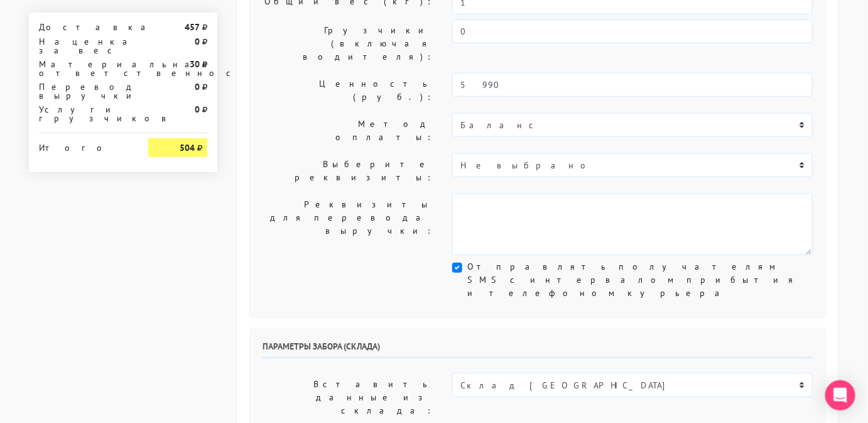 The width and height of the screenshot is (868, 423). Describe the element at coordinates (195, 64) in the screenshot. I see `strong: 30` at that location.